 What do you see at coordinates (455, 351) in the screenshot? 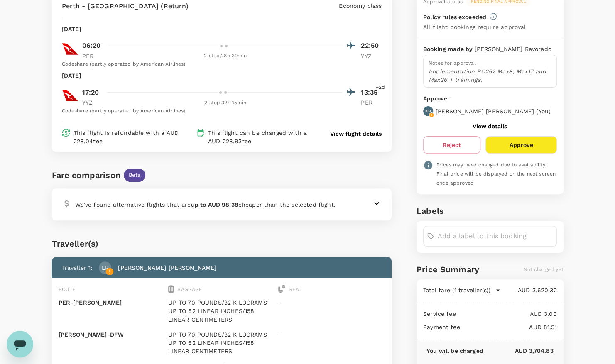
I see `p: You will be charged` at bounding box center [455, 351].